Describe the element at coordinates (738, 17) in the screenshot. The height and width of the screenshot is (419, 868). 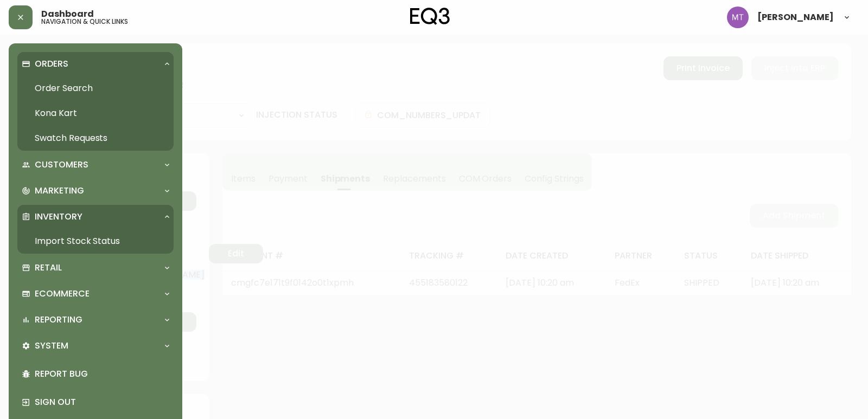
I see `img: 397d82b7ede99da91c28605cdd79fceb` at that location.